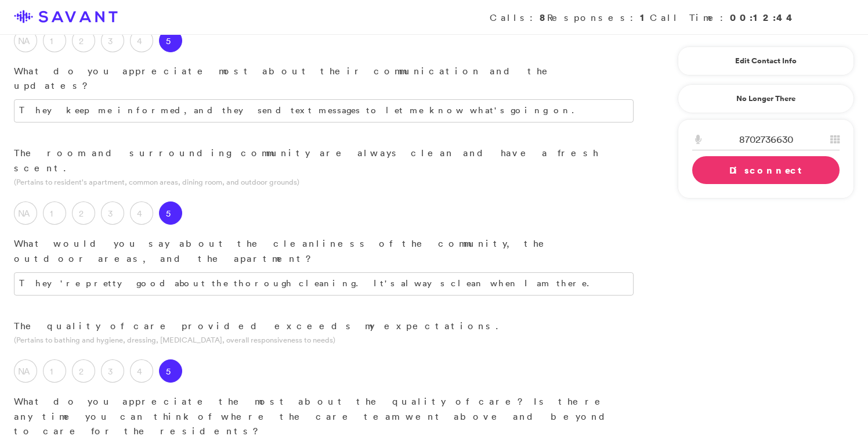 Image resolution: width=868 pixels, height=443 pixels. I want to click on strong: 8, so click(543, 17).